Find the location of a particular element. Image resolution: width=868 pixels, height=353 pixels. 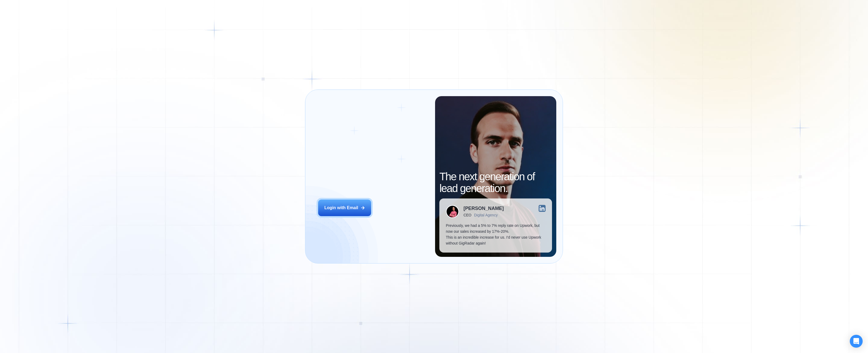

div: Login with Email is located at coordinates (341, 208).